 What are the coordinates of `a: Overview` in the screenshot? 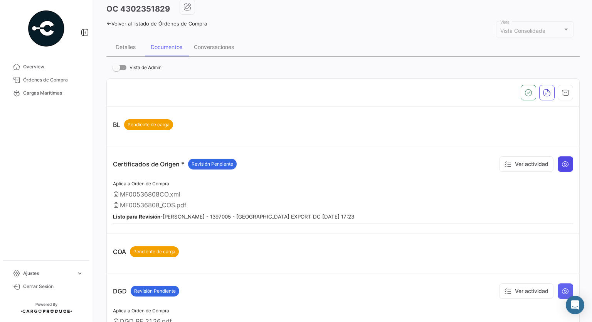 It's located at (46, 67).